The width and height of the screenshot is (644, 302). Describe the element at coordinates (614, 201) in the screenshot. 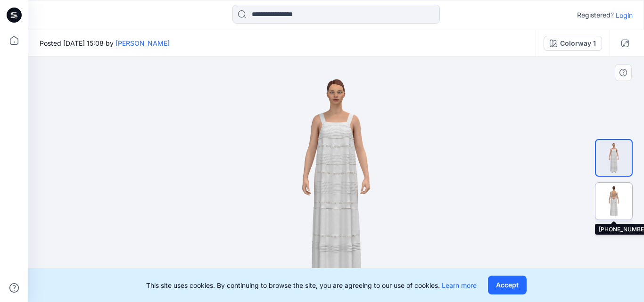

I see `img: 26-24-111_1` at that location.